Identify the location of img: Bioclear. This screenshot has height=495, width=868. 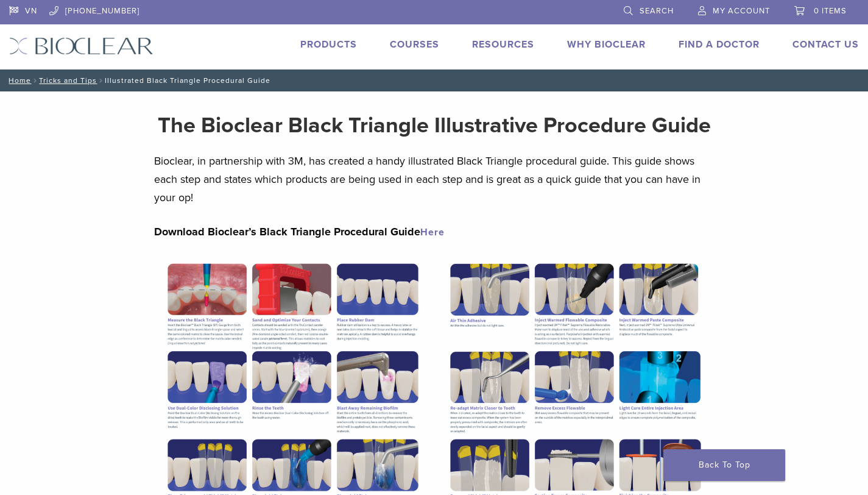
(81, 46).